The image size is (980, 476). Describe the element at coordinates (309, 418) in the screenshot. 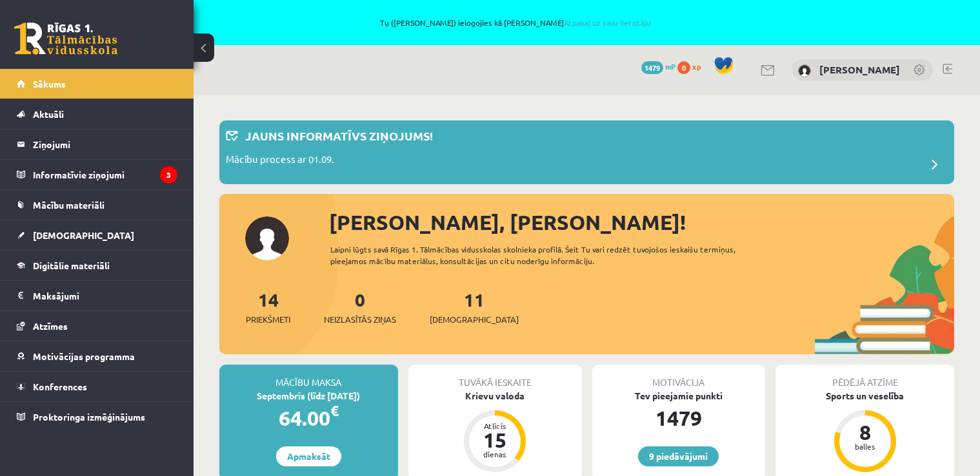

I see `div: 64.00` at that location.